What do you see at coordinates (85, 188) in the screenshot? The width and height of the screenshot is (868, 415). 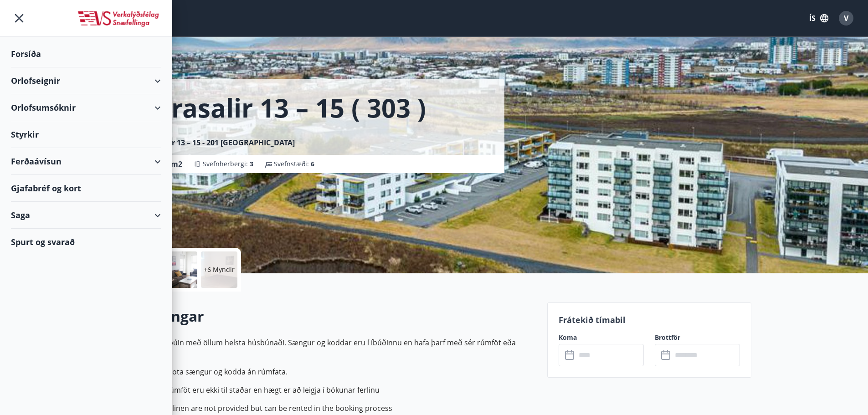 I see `div: Gjafabréf og kort` at bounding box center [85, 188].